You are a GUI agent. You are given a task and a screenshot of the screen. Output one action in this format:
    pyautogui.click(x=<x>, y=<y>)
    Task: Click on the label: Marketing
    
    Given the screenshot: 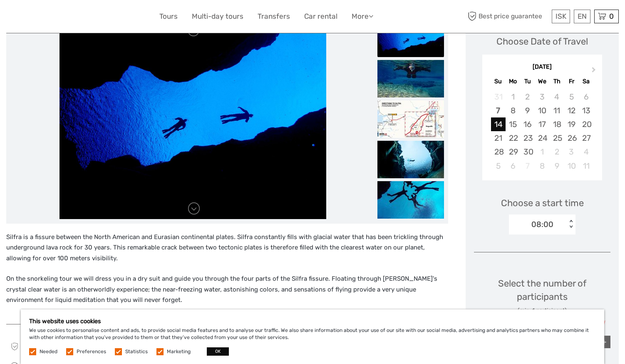 What is the action you would take?
    pyautogui.click(x=179, y=351)
    